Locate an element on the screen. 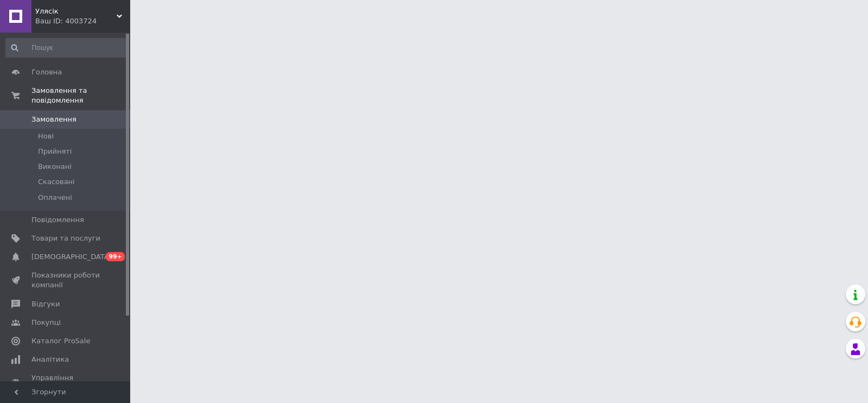 This screenshot has height=403, width=868. span: Аналітика is located at coordinates (50, 360).